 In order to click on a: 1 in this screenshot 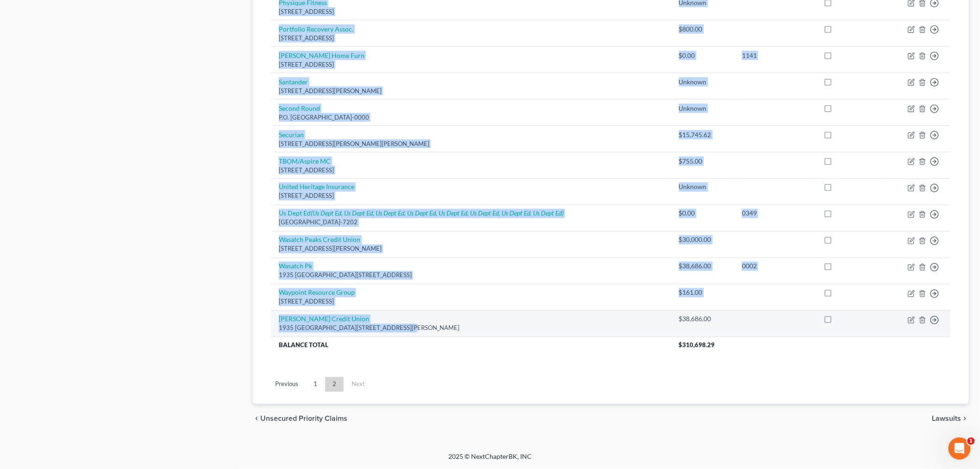, I will do `click(315, 384)`.